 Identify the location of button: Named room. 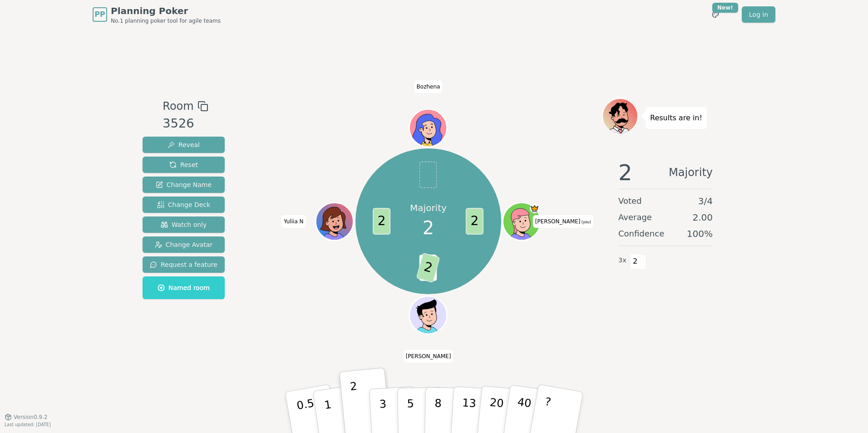
(183, 288).